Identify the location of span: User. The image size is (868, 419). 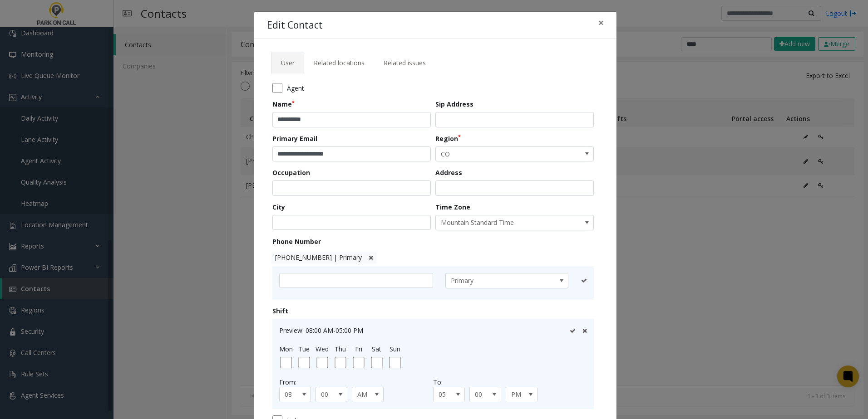
(288, 63).